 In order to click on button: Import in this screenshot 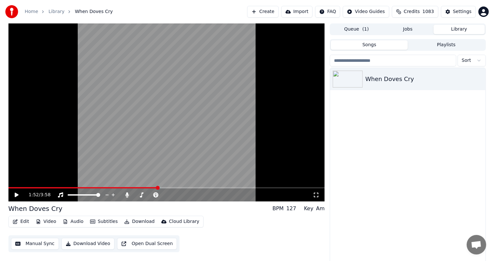, I will do `click(297, 12)`.